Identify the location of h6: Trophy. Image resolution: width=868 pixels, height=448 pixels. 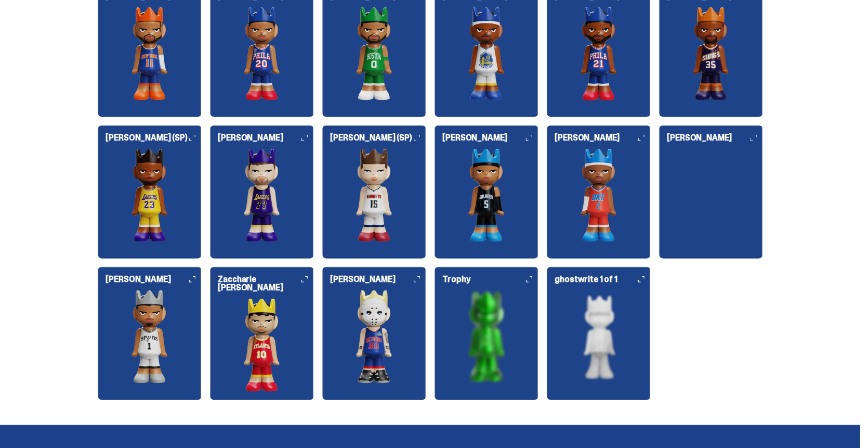
(490, 279).